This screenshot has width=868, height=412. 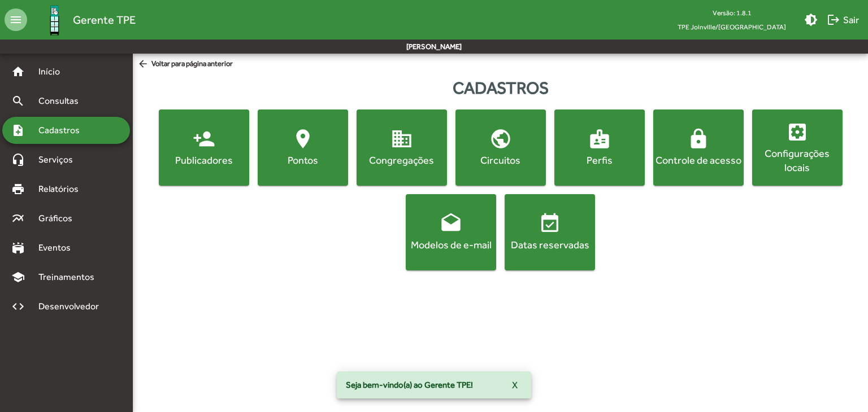 What do you see at coordinates (797, 132) in the screenshot?
I see `mat-icon: settings_applications` at bounding box center [797, 132].